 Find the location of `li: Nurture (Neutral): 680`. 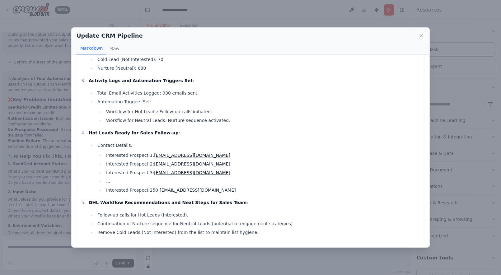

li: Nurture (Neutral): 680 is located at coordinates (258, 68).